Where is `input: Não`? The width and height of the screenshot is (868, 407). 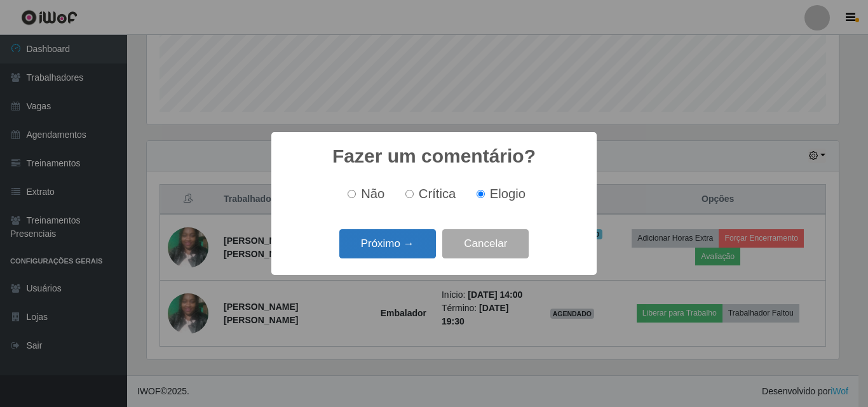 input: Não is located at coordinates (351, 194).